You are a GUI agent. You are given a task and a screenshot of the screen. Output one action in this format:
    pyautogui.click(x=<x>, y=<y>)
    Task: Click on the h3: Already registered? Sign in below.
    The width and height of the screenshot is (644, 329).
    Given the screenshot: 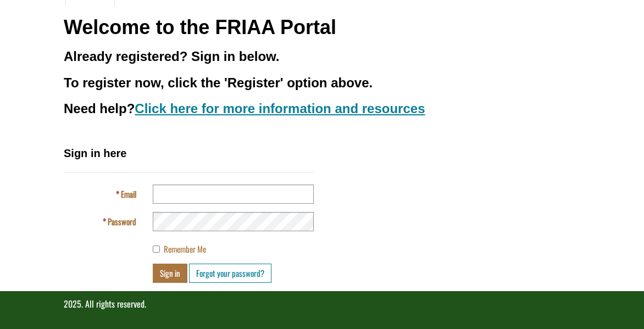 What is the action you would take?
    pyautogui.click(x=322, y=56)
    